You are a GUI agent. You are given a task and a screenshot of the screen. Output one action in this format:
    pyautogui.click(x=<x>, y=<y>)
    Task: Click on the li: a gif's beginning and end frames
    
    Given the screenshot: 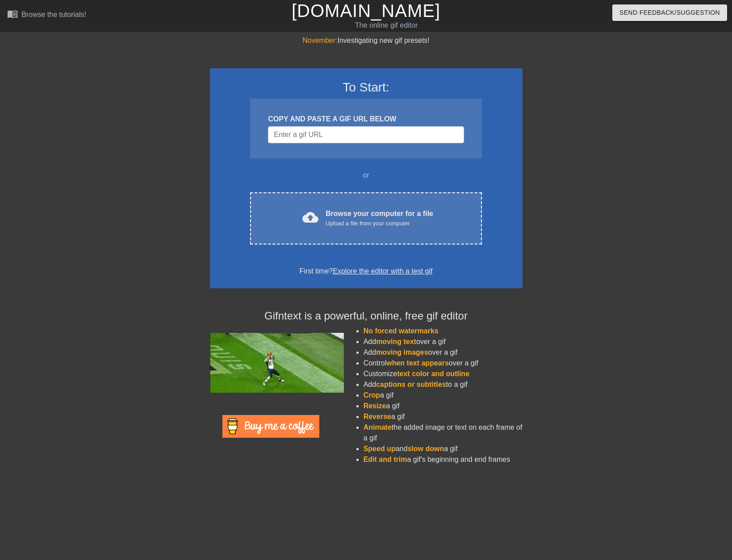 What is the action you would take?
    pyautogui.click(x=443, y=459)
    